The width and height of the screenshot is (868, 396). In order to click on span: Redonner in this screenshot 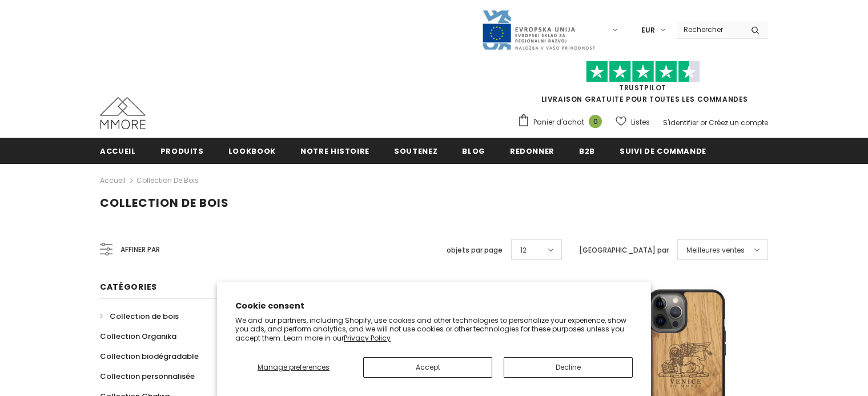, I will do `click(532, 151)`.